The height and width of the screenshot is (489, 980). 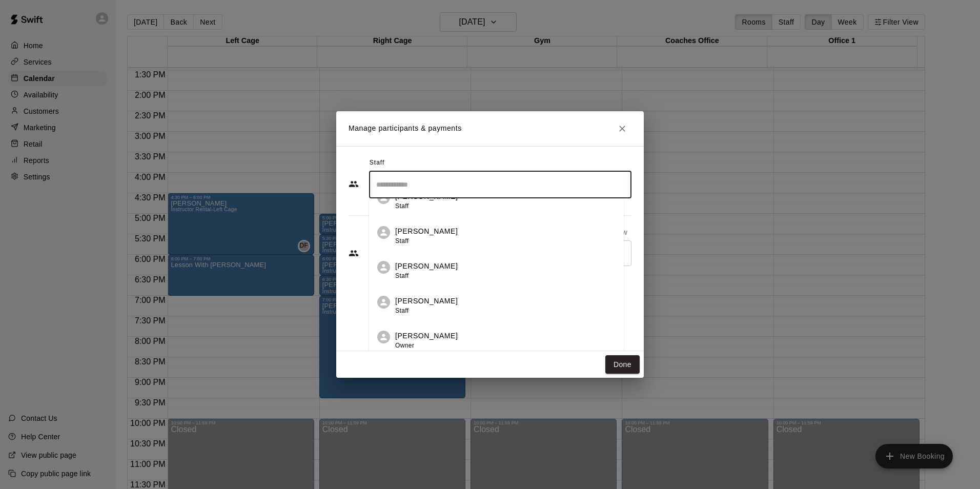 I want to click on div: AJ Blight, so click(x=383, y=302).